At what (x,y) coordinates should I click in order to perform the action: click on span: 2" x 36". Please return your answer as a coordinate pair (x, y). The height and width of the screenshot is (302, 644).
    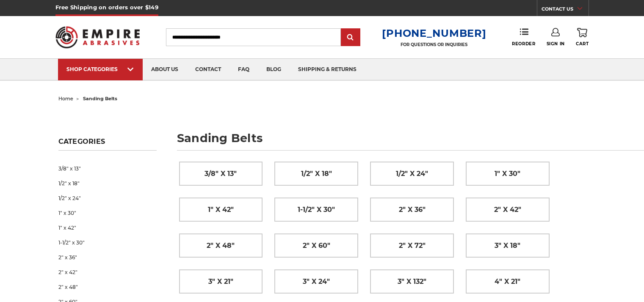
    Looking at the image, I should click on (412, 210).